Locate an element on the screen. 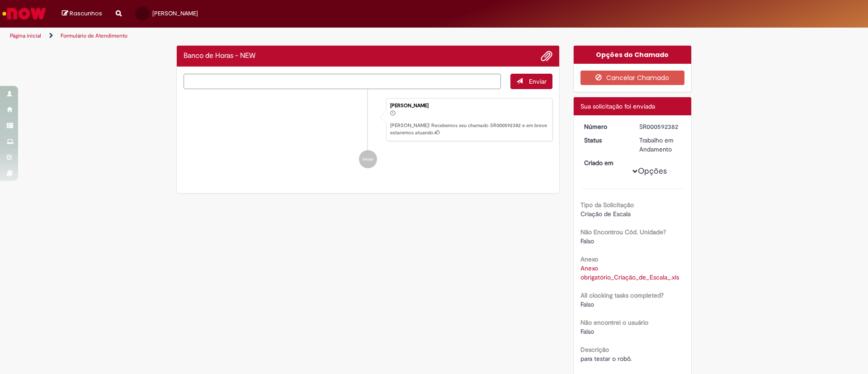 The height and width of the screenshot is (374, 868). span: Sua solicitação foi enviada is located at coordinates (618, 106).